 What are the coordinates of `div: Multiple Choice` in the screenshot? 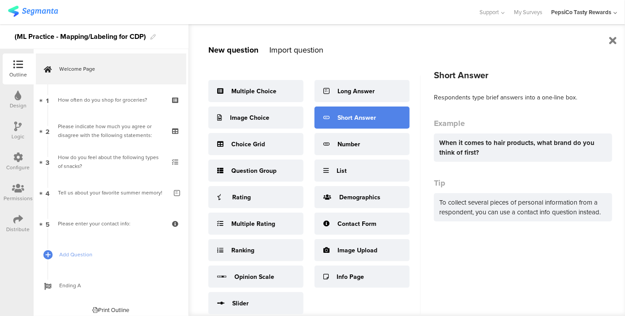 It's located at (254, 91).